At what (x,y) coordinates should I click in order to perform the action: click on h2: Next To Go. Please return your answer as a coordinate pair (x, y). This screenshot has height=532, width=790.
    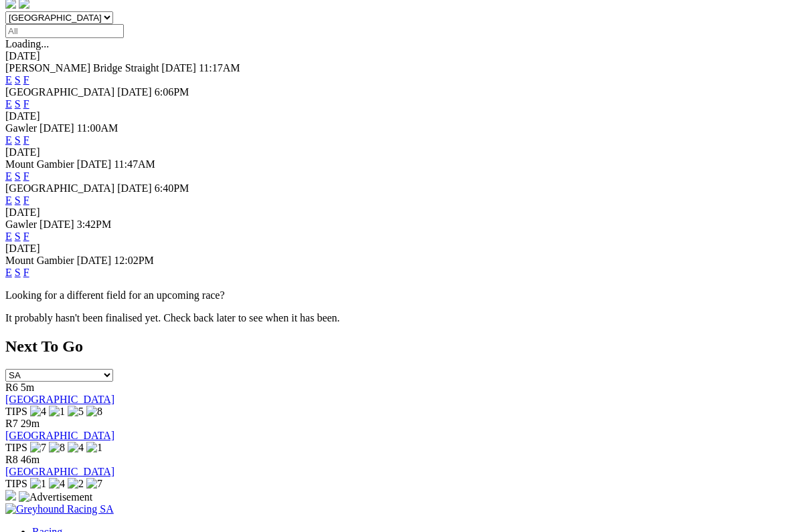
    Looking at the image, I should click on (395, 346).